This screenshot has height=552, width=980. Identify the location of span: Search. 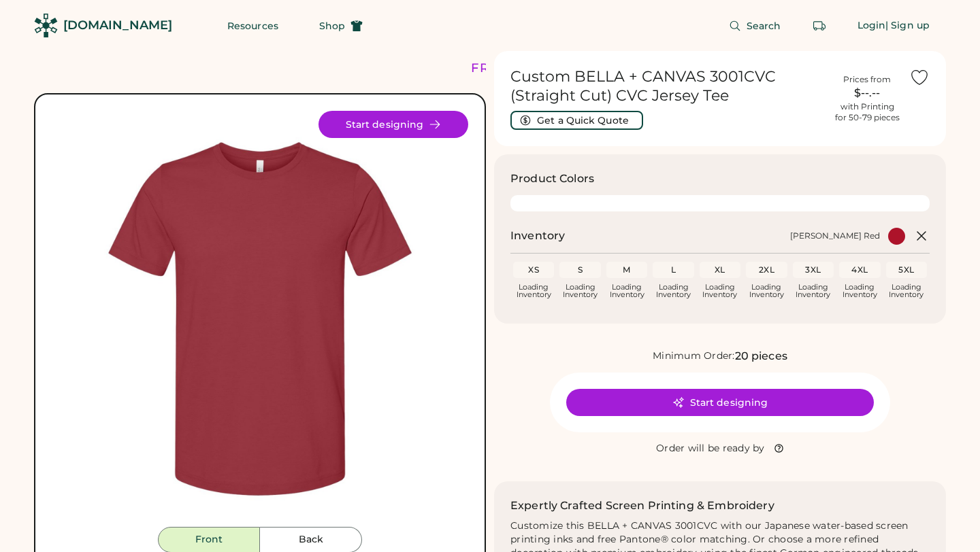
(763, 26).